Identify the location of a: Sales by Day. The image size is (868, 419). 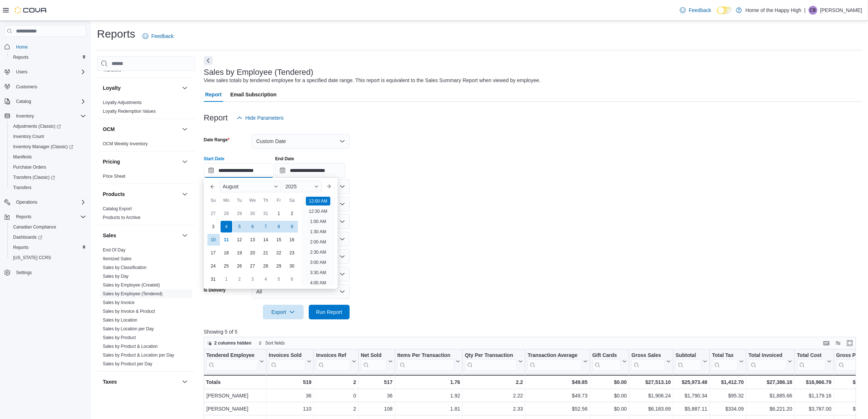
(115, 276).